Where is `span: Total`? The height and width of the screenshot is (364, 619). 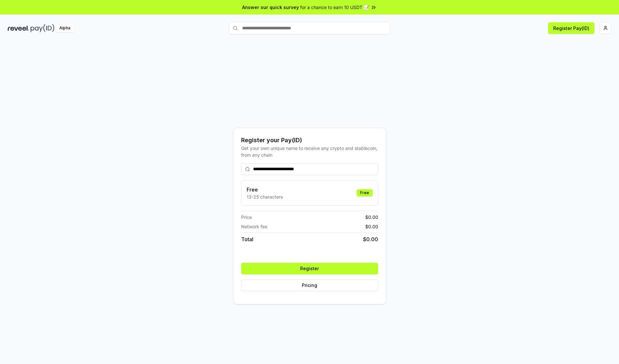 span: Total is located at coordinates (247, 239).